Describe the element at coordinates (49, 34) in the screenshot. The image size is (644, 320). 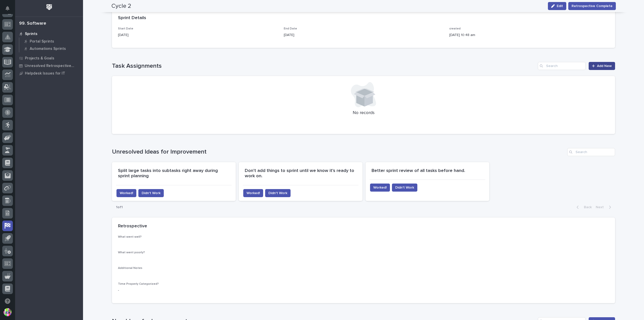
I see `a: Sprints` at that location.